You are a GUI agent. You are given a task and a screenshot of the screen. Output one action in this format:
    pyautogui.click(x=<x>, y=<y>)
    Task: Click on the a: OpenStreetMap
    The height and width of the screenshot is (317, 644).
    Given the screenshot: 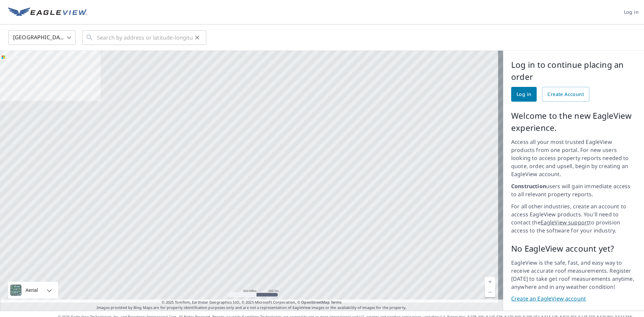 What is the action you would take?
    pyautogui.click(x=315, y=302)
    